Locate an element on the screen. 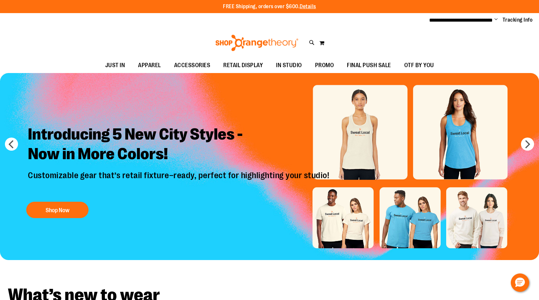  a: JUST IN is located at coordinates (115, 66).